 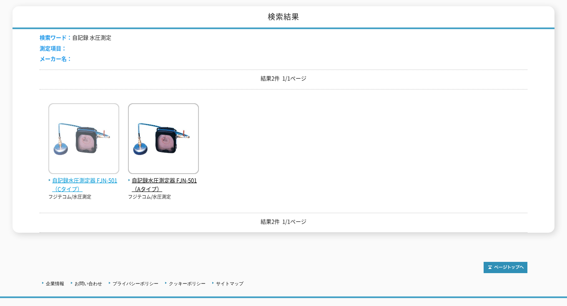 What do you see at coordinates (163, 181) in the screenshot?
I see `a: 自記録水圧測定器 FJN-501（Aタイプ）` at bounding box center [163, 181].